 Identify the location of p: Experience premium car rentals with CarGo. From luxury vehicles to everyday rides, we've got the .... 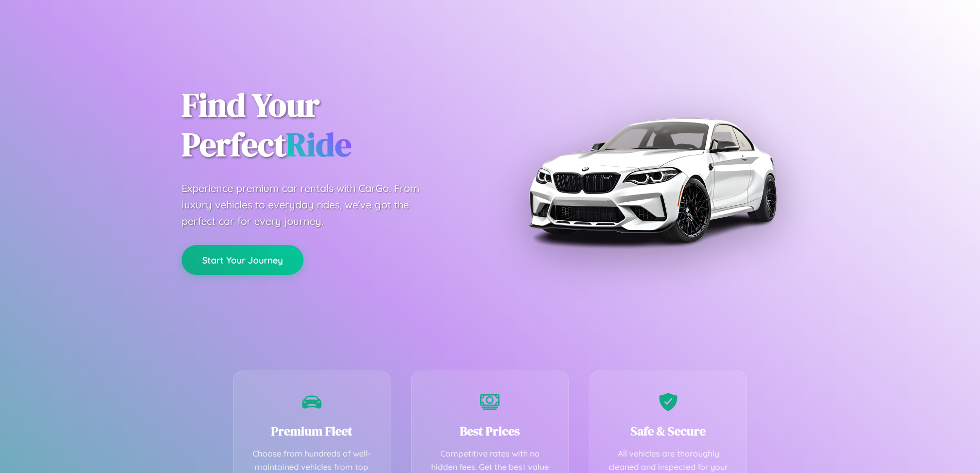
(310, 205).